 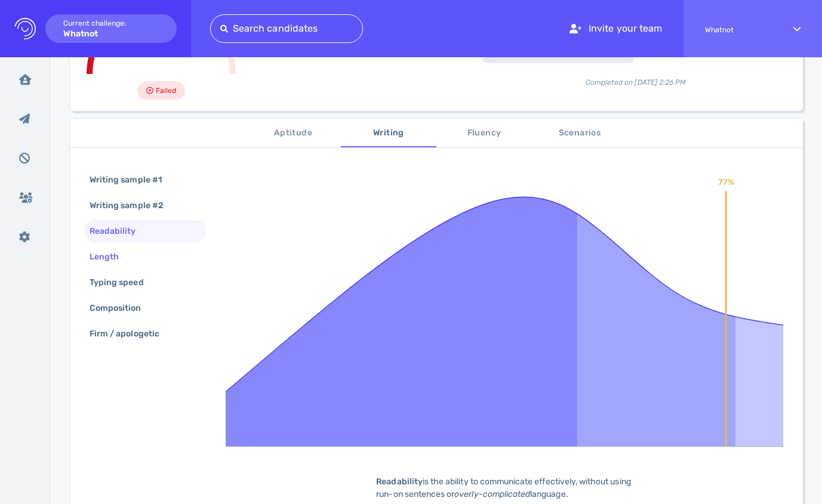 What do you see at coordinates (738, 30) in the screenshot?
I see `span: Whatnot` at bounding box center [738, 30].